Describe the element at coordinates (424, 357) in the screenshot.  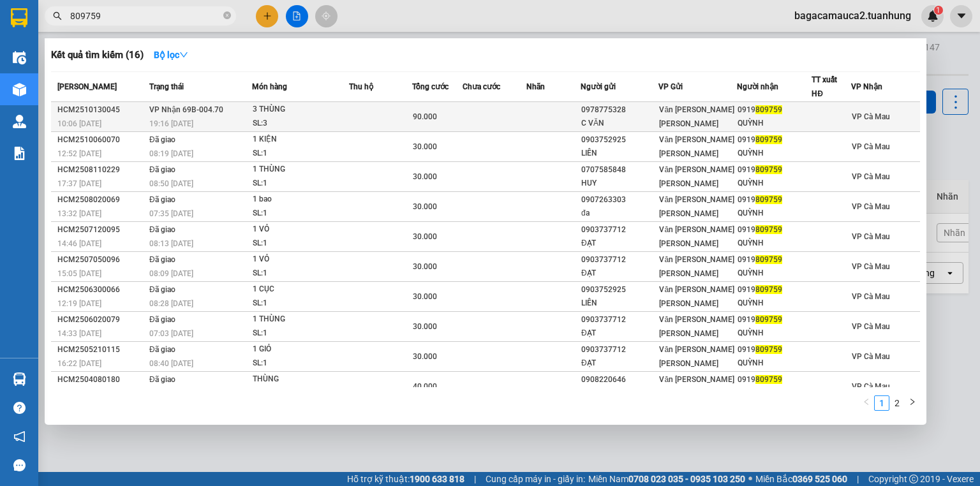
I see `span: 30.000` at that location.